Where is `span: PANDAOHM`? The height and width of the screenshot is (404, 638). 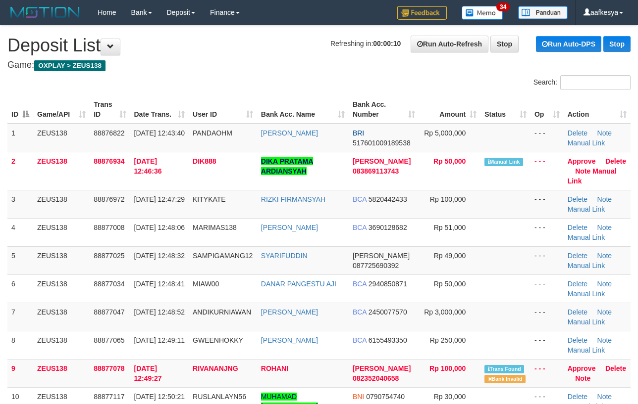
span: PANDAOHM is located at coordinates (212, 133).